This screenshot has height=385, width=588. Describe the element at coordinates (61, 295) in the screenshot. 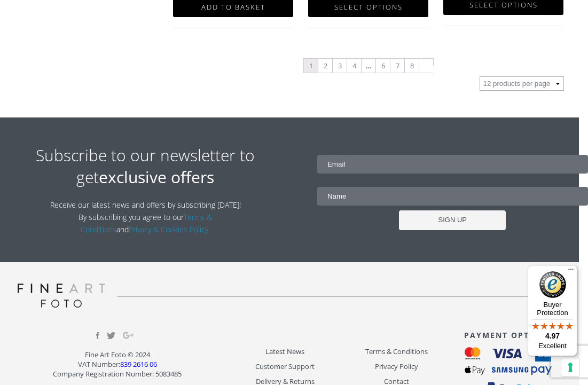

I see `img: logo-grey.svg` at that location.